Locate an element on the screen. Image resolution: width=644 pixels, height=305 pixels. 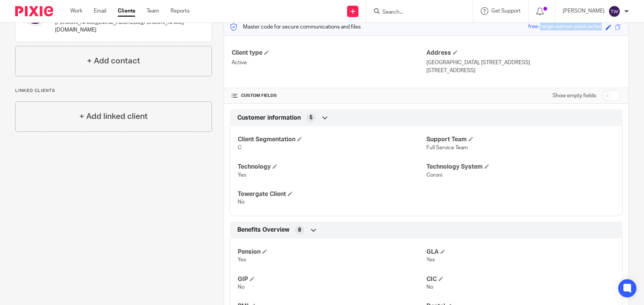
span: C is located at coordinates (240, 148).